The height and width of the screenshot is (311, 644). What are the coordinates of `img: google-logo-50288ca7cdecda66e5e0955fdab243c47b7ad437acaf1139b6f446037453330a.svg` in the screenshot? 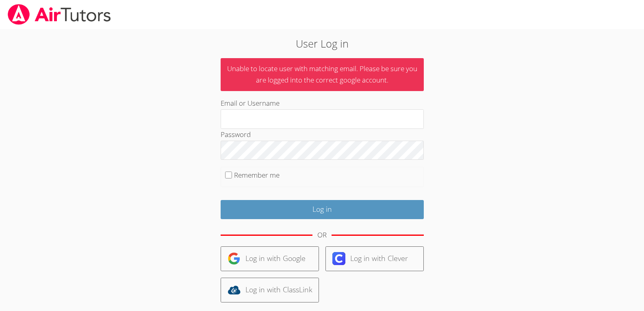 It's located at (234, 259).